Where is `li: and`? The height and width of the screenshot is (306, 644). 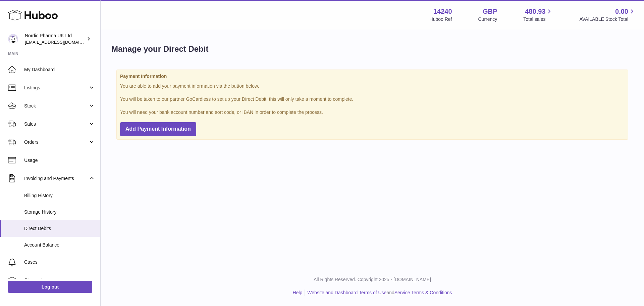 li: and is located at coordinates (378, 292).